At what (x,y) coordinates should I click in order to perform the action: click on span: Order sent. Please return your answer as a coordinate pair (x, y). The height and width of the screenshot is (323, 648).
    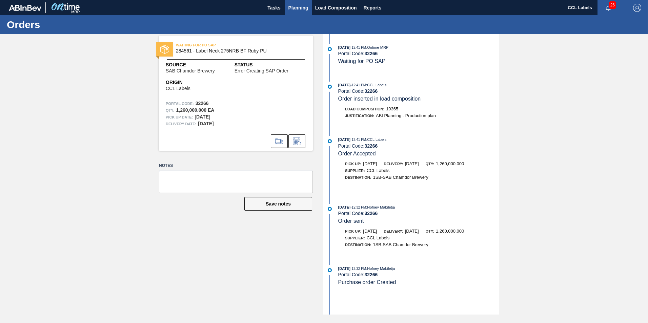
    Looking at the image, I should click on (351, 221).